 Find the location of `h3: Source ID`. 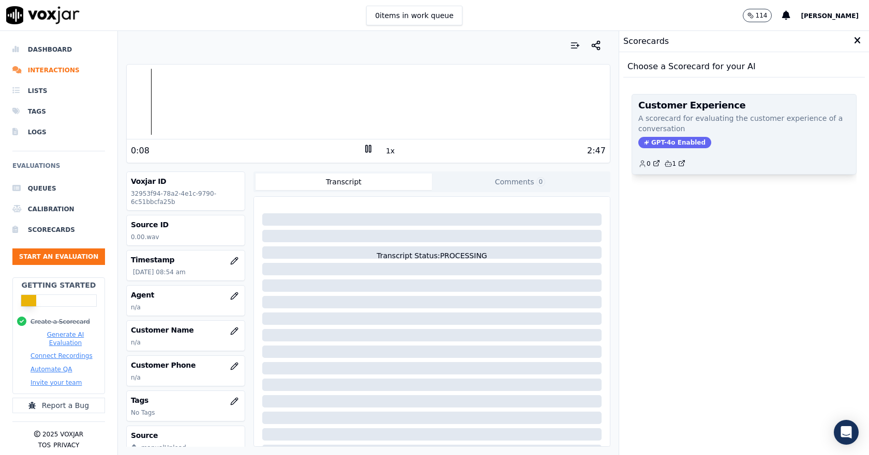

h3: Source ID is located at coordinates (186, 225).